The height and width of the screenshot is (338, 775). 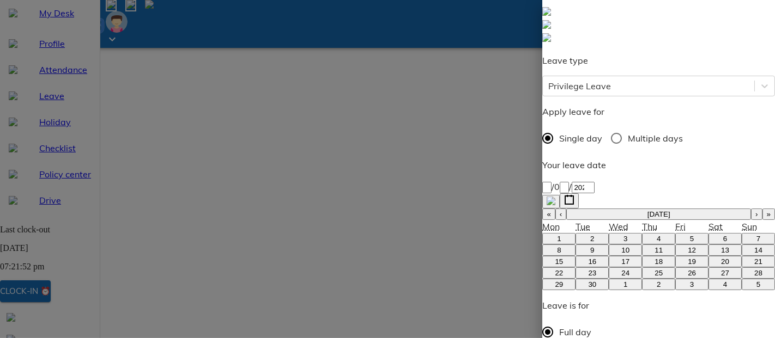 What do you see at coordinates (558, 250) in the screenshot?
I see `abbr: 8 September 2025` at bounding box center [558, 250].